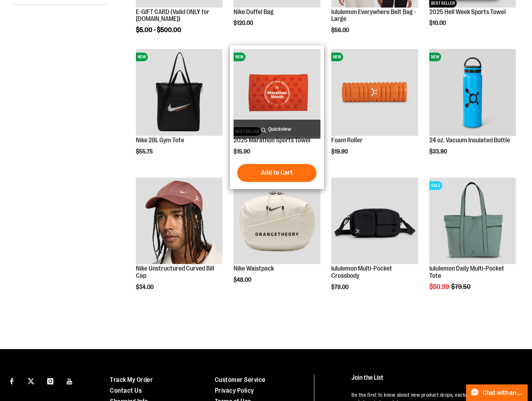 The height and width of the screenshot is (401, 532). Describe the element at coordinates (467, 272) in the screenshot. I see `a: lululemon Daily Multi-Pocket Tote` at that location.